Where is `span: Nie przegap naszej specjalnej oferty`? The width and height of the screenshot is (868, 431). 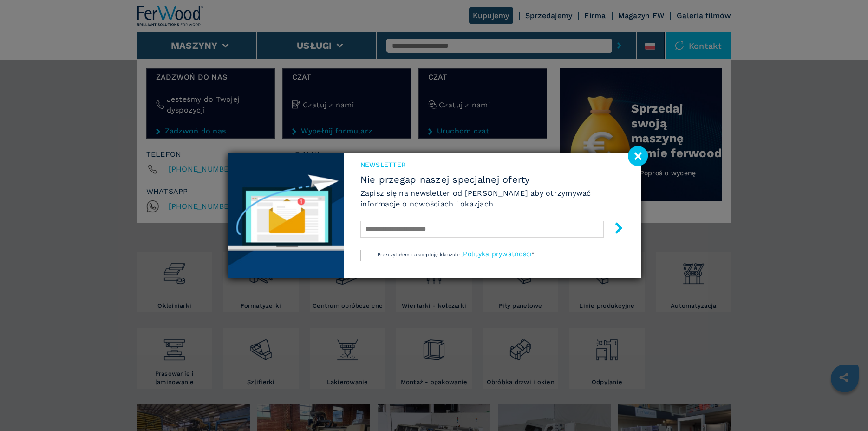 span: Nie przegap naszej specjalnej oferty is located at coordinates (492, 180).